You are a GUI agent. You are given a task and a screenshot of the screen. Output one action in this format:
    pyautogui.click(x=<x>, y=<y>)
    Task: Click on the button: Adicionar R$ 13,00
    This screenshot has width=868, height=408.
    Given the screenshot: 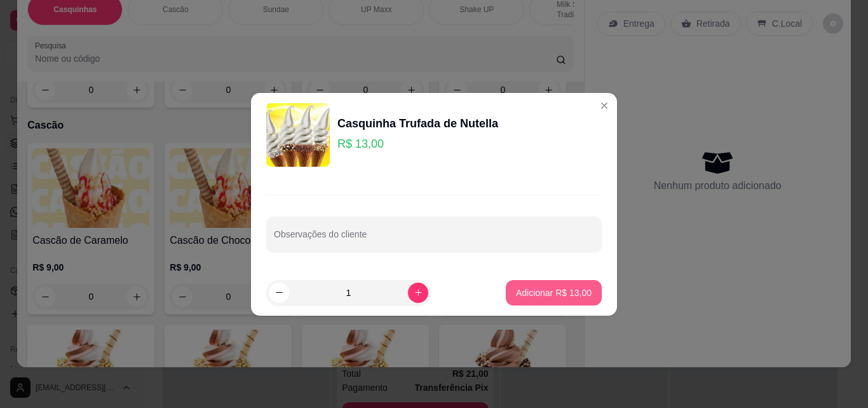 What is the action you would take?
    pyautogui.click(x=554, y=292)
    